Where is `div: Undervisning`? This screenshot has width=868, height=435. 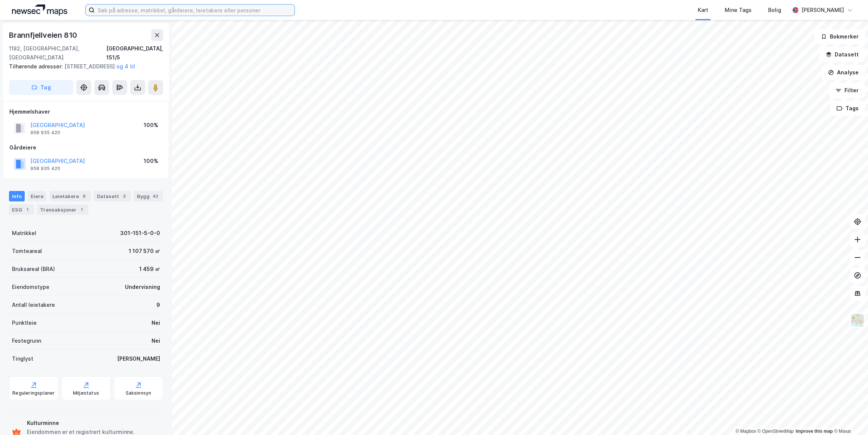
div: Undervisning is located at coordinates (143, 287).